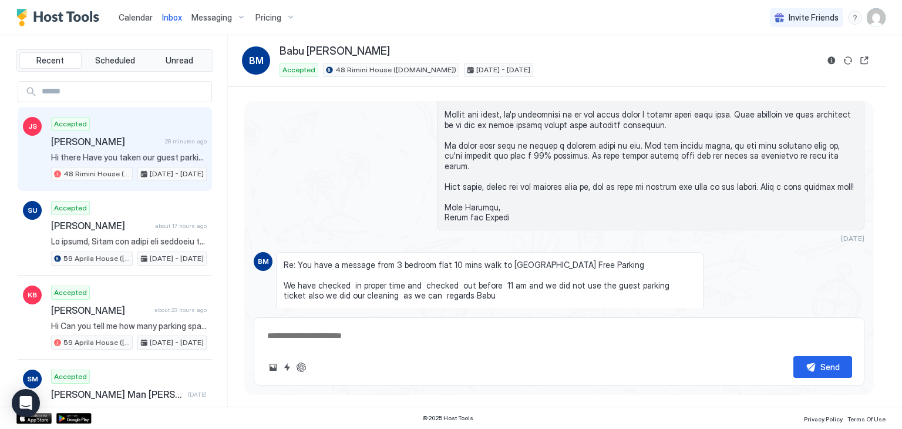 This screenshot has width=902, height=429. Describe the element at coordinates (268, 18) in the screenshot. I see `span: Pricing` at that location.